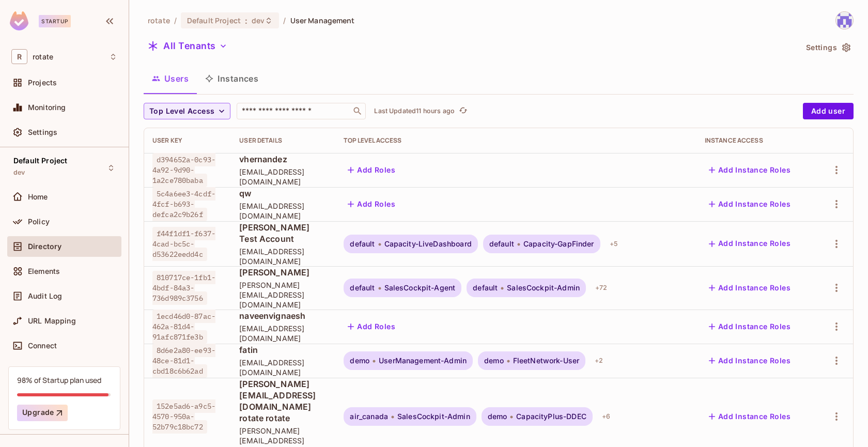 The height and width of the screenshot is (447, 868). Describe the element at coordinates (42, 83) in the screenshot. I see `span: Projects` at that location.